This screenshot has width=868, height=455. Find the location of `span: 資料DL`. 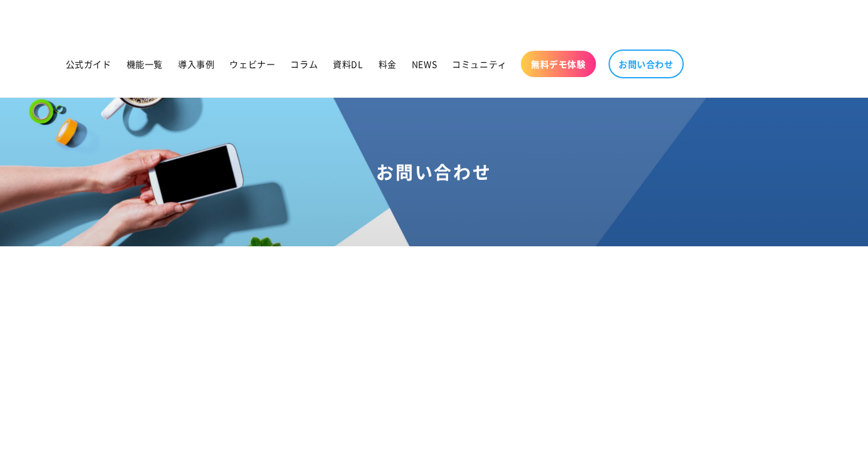

span: 資料DL is located at coordinates (348, 64).